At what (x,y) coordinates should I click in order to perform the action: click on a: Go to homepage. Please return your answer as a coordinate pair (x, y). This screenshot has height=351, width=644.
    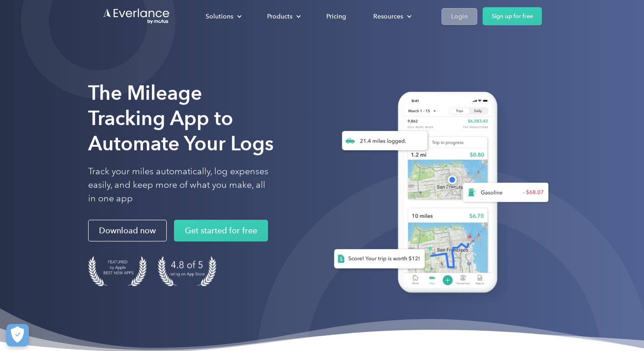
    Looking at the image, I should click on (136, 16).